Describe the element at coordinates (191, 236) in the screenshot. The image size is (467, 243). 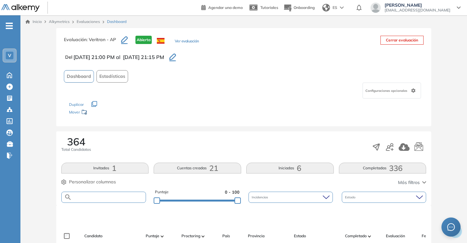
I see `span: Proctoring` at that location.